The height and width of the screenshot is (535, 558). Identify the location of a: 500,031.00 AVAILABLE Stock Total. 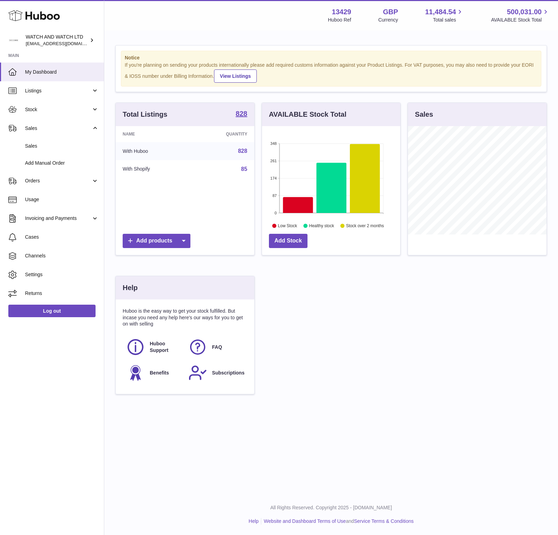
(520, 15).